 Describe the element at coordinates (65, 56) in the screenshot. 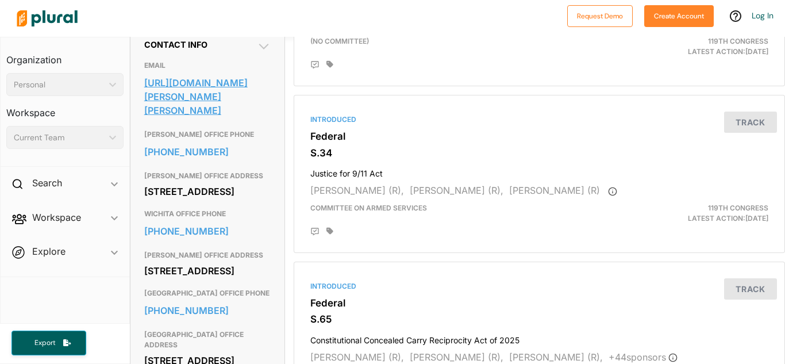

I see `h3: Organization` at that location.